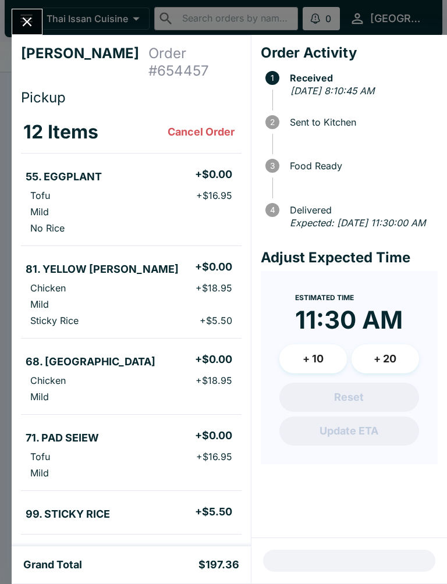  What do you see at coordinates (47, 228) in the screenshot?
I see `p: No Rice` at bounding box center [47, 228].